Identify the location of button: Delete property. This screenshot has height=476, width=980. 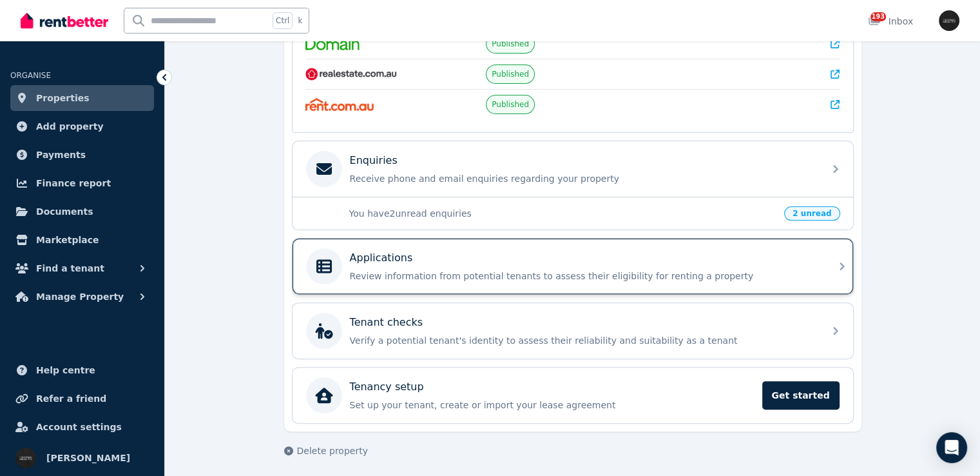
(326, 451).